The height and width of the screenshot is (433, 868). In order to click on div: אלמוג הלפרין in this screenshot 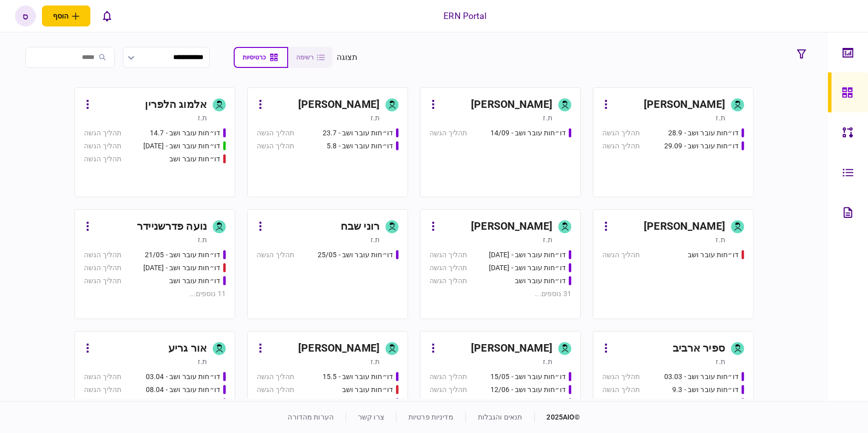, I will do `click(176, 105)`.